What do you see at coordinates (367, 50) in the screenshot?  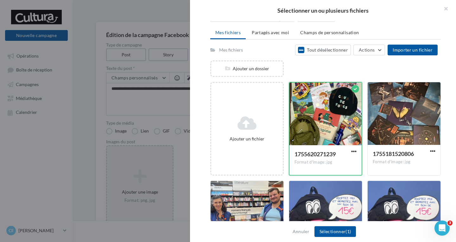 I see `span: Actions` at bounding box center [367, 50].